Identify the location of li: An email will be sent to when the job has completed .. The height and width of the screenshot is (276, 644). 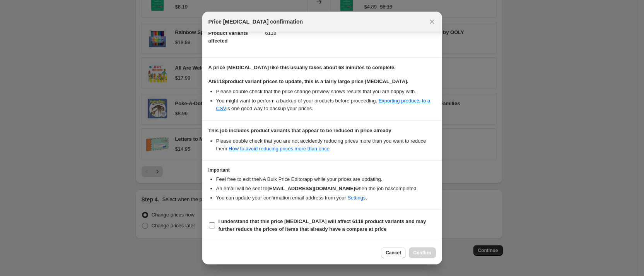
(326, 189).